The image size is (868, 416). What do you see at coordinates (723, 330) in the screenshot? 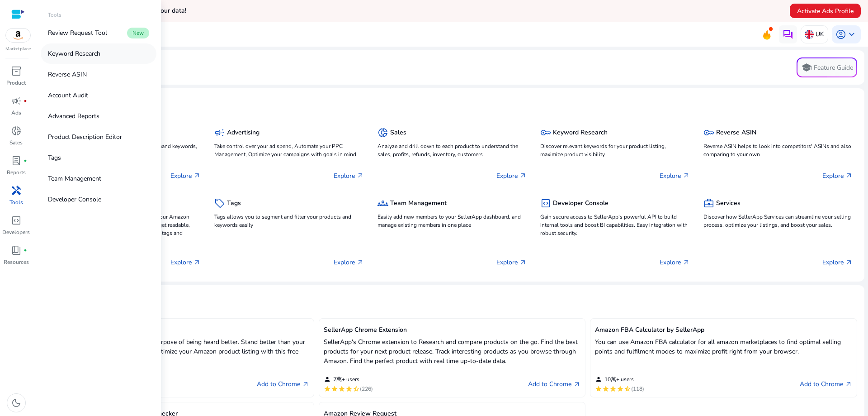
I see `h5: Amazon FBA Calculator by SellerApp` at bounding box center [723, 330].